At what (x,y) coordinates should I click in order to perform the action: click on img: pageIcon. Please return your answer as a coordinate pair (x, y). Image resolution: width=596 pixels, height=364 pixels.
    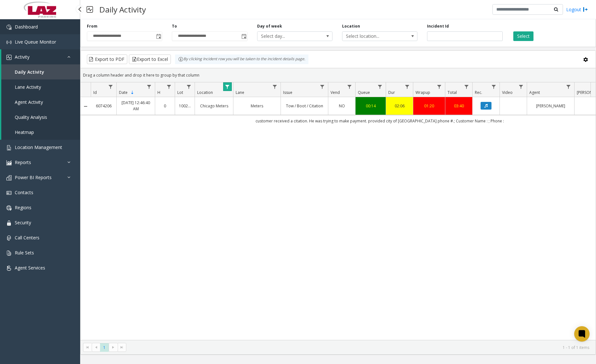
    Looking at the image, I should click on (90, 9).